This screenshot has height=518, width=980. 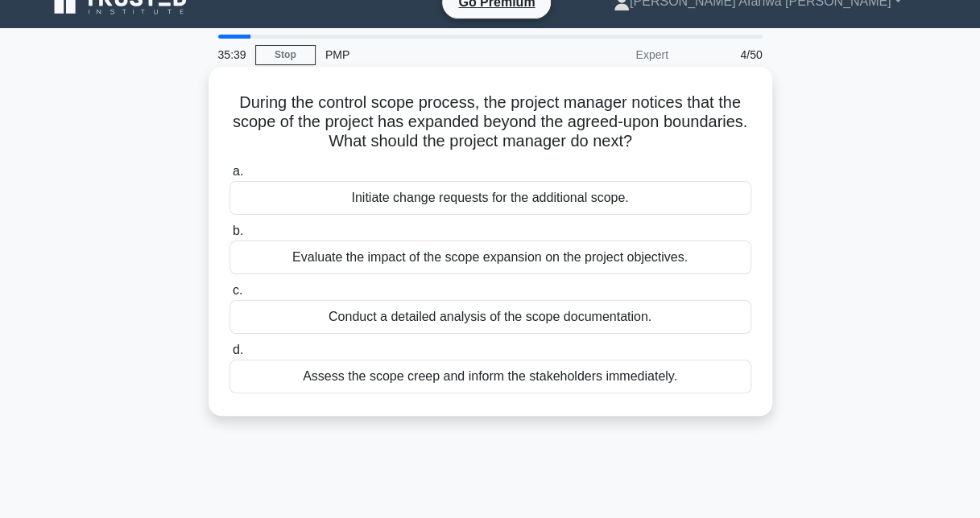 What do you see at coordinates (237, 171) in the screenshot?
I see `span: a.` at bounding box center [237, 171].